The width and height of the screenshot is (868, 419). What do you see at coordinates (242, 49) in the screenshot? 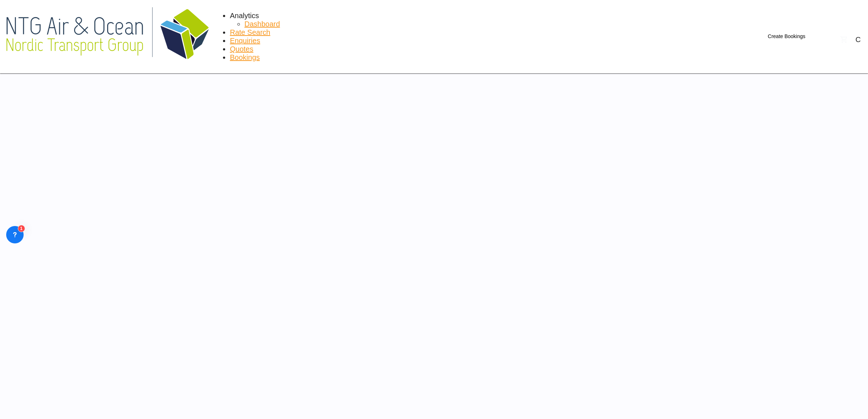
I see `span: Quotes` at bounding box center [242, 49].